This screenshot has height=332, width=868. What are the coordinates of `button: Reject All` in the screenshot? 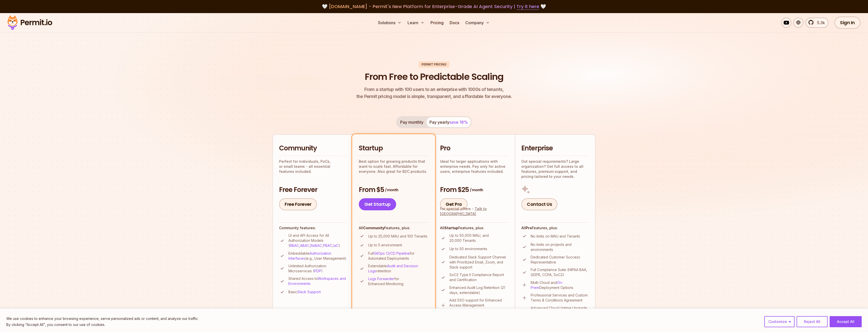 It's located at (812, 322).